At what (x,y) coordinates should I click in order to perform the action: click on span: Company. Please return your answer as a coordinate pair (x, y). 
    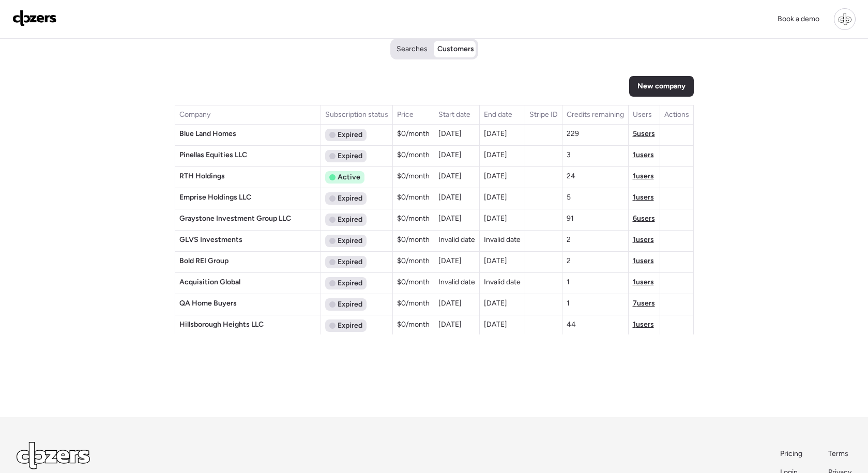
    Looking at the image, I should click on (195, 114).